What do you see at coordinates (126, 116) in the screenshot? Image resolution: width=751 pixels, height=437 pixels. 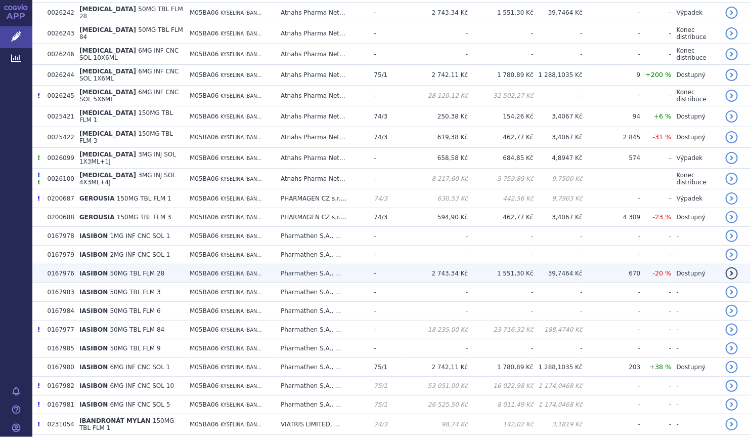 I see `span: 150MG TBL FLM 1` at bounding box center [126, 116].